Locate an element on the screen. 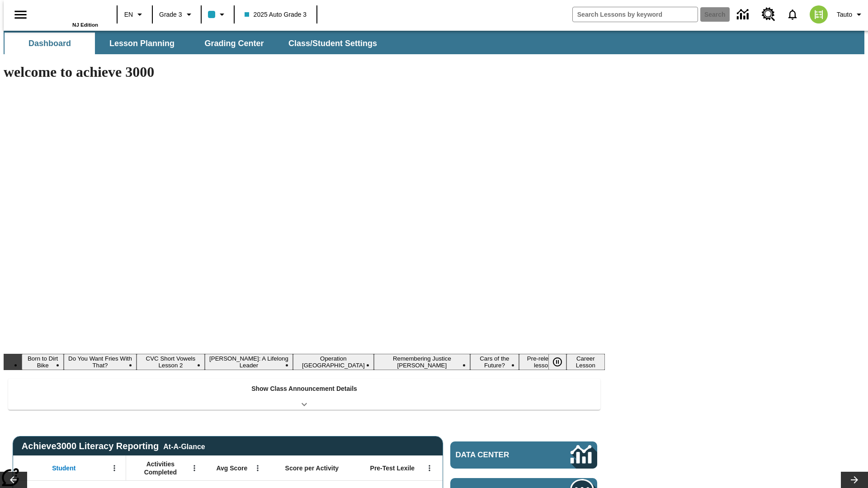  button: Slide 5 Operation London Bridge is located at coordinates (333, 362).